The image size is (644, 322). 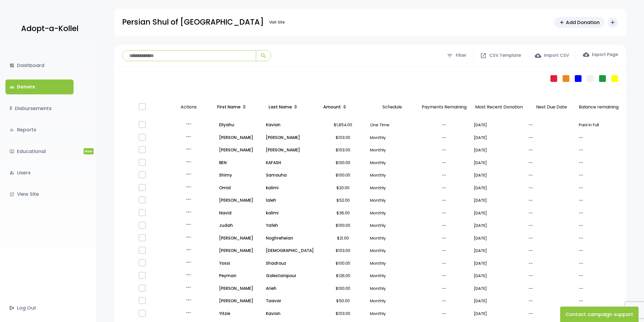 What do you see at coordinates (343, 238) in the screenshot?
I see `p: $21.00` at bounding box center [343, 238].